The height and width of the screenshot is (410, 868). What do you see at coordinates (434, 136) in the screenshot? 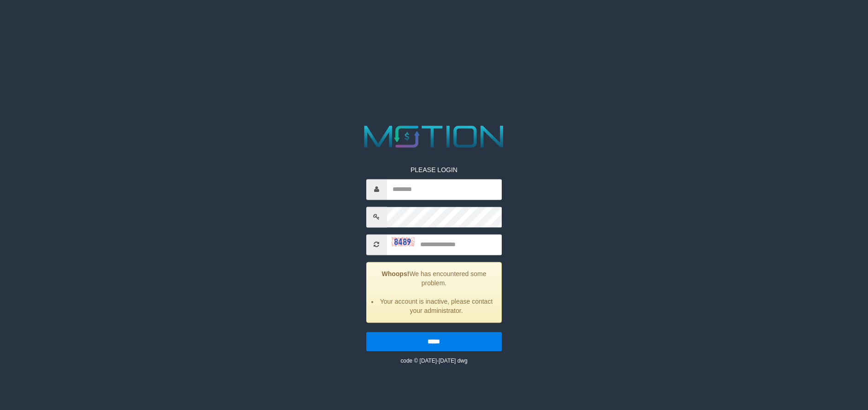
I see `img: MOTION_logo.png` at bounding box center [434, 136].